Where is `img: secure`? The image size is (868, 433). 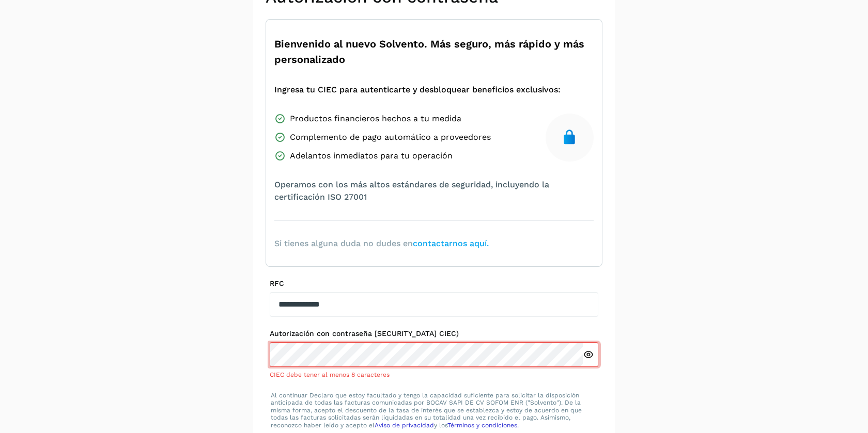
img: secure is located at coordinates (569, 137).